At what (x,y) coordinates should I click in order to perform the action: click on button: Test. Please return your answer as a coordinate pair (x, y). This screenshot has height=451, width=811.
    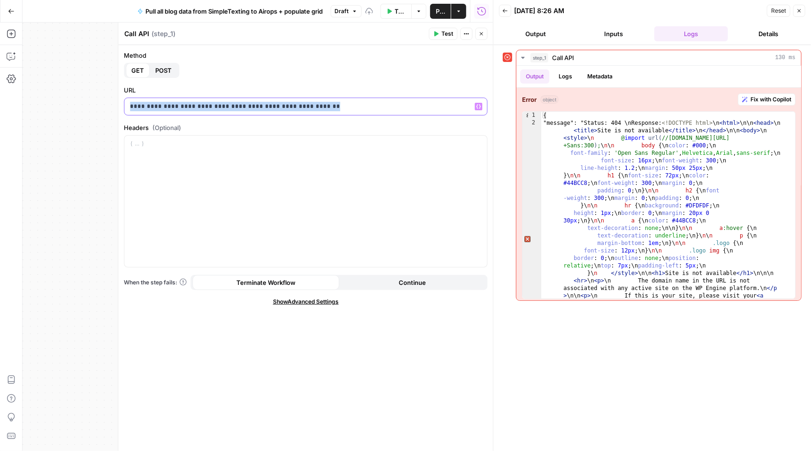
    Looking at the image, I should click on (443, 34).